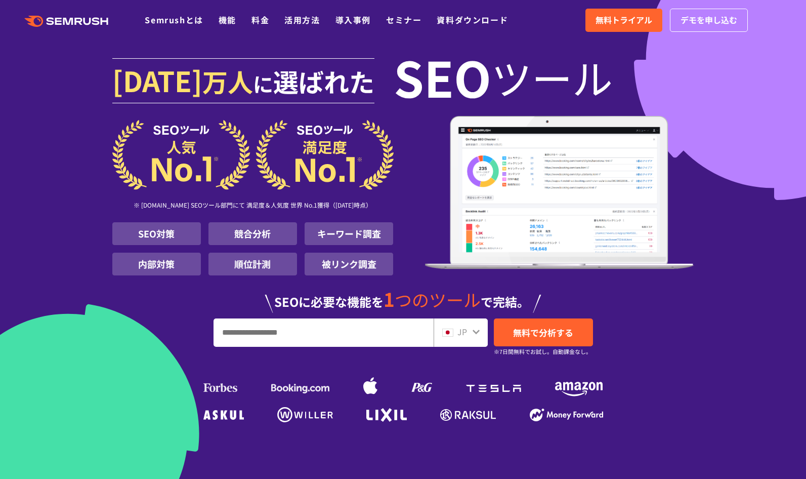 The width and height of the screenshot is (806, 479). Describe the element at coordinates (709, 20) in the screenshot. I see `a: デモを申し込む` at that location.